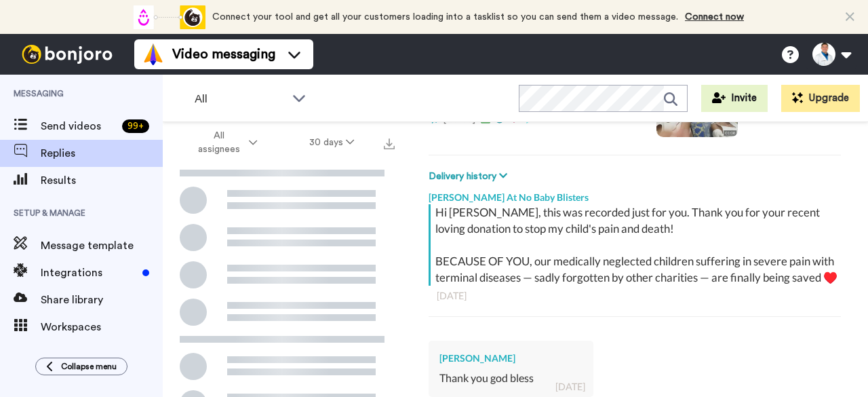  What do you see at coordinates (224, 142) in the screenshot?
I see `button: All assignees` at bounding box center [224, 142].